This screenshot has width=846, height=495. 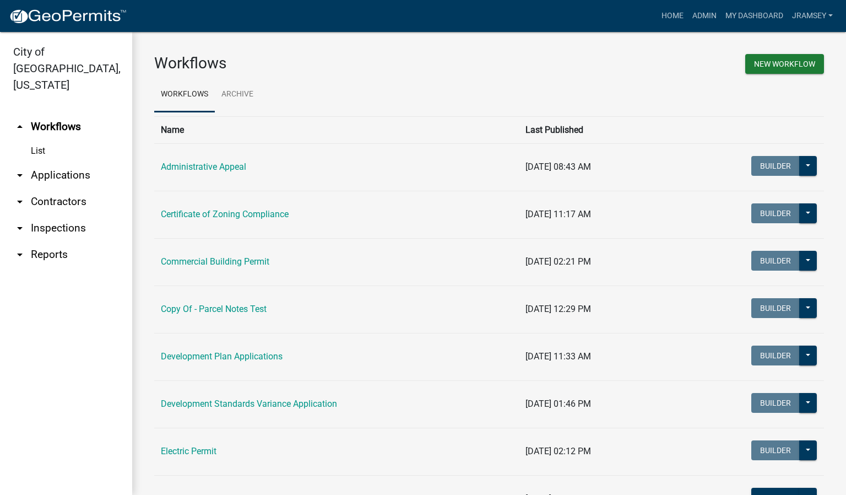 What do you see at coordinates (249, 403) in the screenshot?
I see `a: Development Standards Variance Application` at bounding box center [249, 403].